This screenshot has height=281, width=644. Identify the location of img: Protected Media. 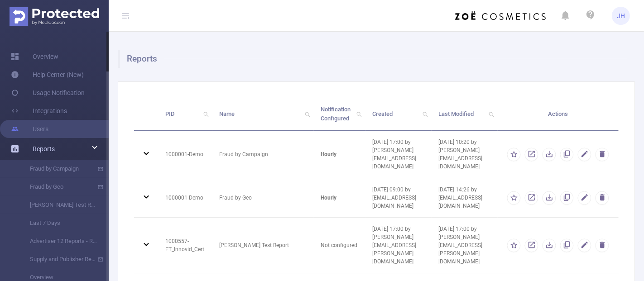
(54, 16).